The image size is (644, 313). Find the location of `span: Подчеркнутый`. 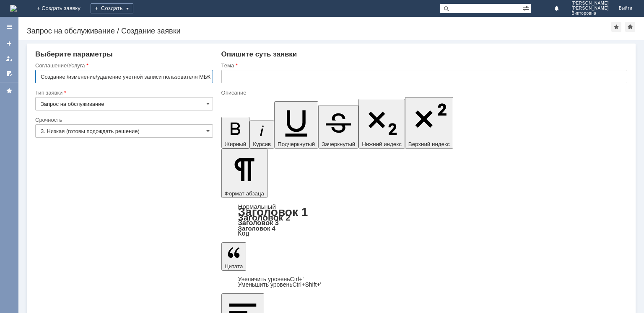

span: Подчеркнутый is located at coordinates (296, 144).